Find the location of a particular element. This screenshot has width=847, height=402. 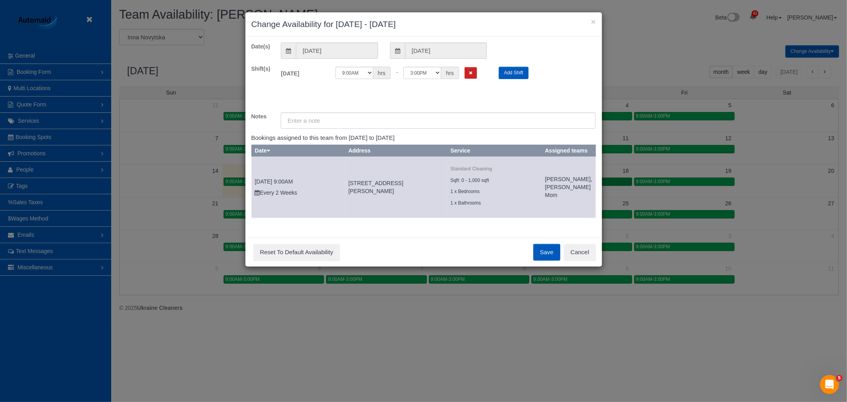

small: 1 x Bathrooms is located at coordinates (466, 203).